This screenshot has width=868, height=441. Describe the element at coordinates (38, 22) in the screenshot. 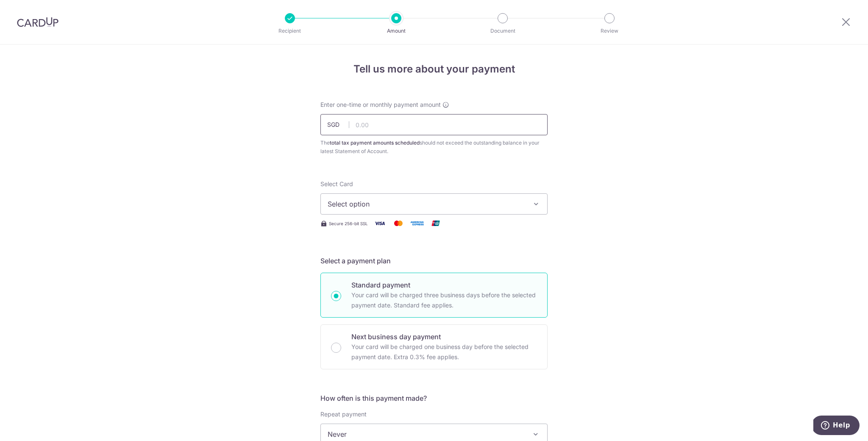

I see `img: CardUp` at that location.